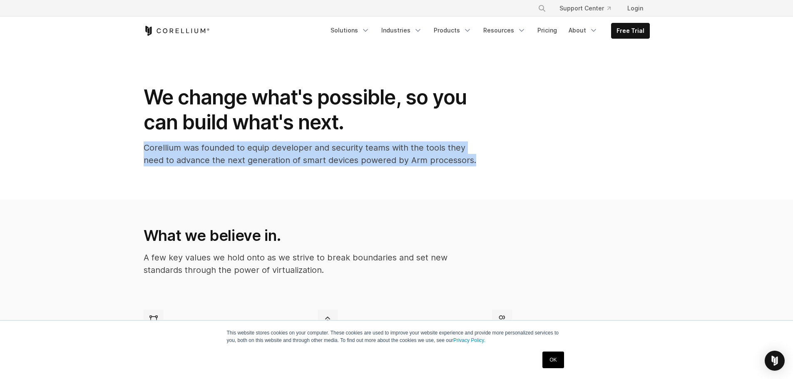 Image resolution: width=793 pixels, height=379 pixels. What do you see at coordinates (453, 30) in the screenshot?
I see `a: Products` at bounding box center [453, 30].